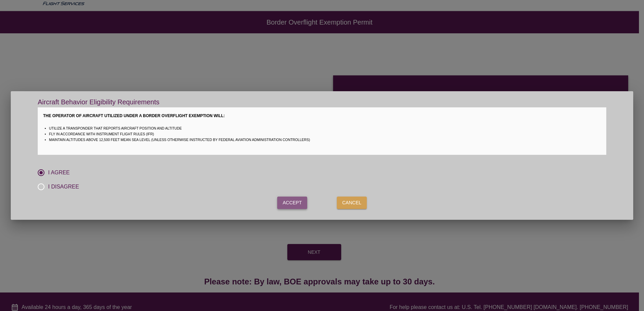 Image resolution: width=644 pixels, height=311 pixels. Describe the element at coordinates (352, 203) in the screenshot. I see `button: Cancel` at that location.